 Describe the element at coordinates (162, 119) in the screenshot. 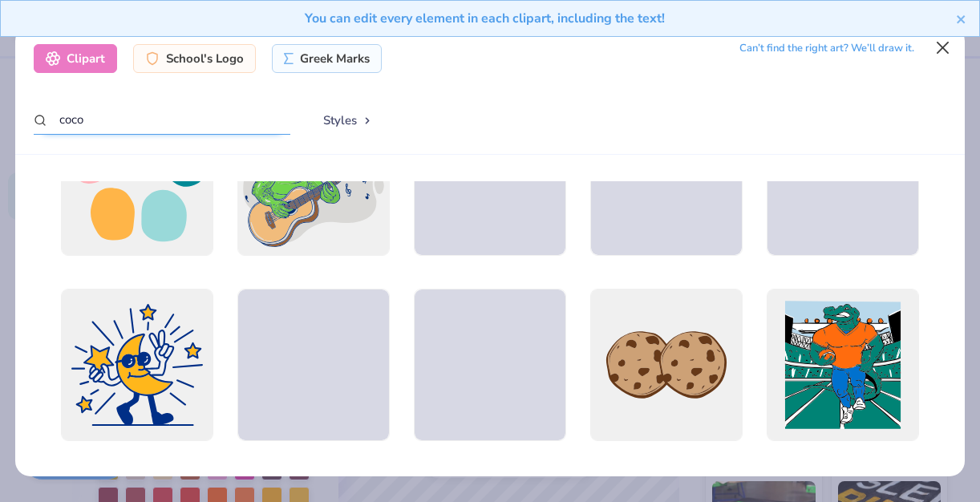

I see `input: Search by name` at that location.